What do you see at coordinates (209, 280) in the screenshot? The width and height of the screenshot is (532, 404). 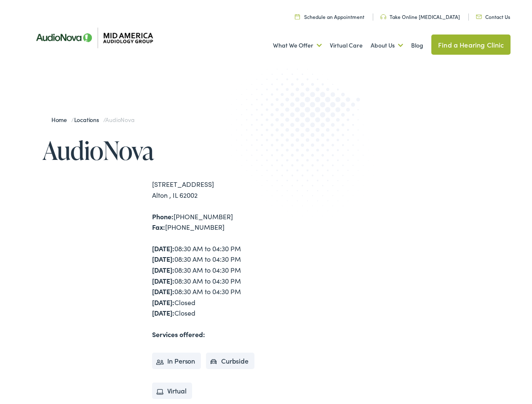 I see `div: 08:30 AM to 04:30 PM 08:30 AM to 04:30 PM 08:30 AM to 04:30 PM 08:30 AM to 04:30 PM 08:30 AM to 0...` at bounding box center [209, 280].